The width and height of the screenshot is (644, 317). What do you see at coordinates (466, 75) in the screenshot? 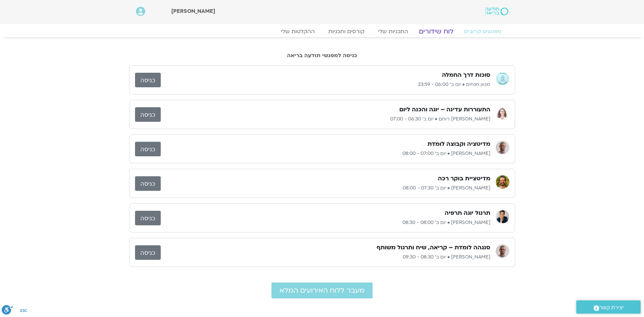
I see `h3: סוכות דרך החמלה` at bounding box center [466, 75].